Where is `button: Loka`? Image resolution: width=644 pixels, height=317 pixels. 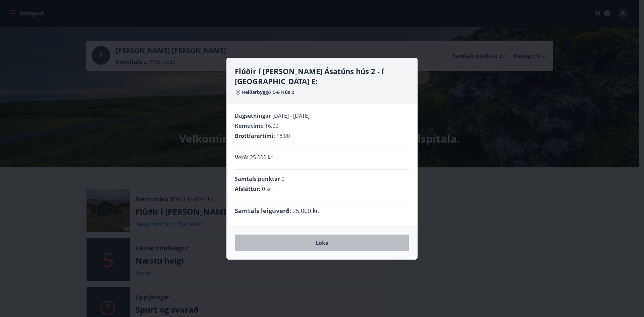 button: Loka is located at coordinates (322, 243).